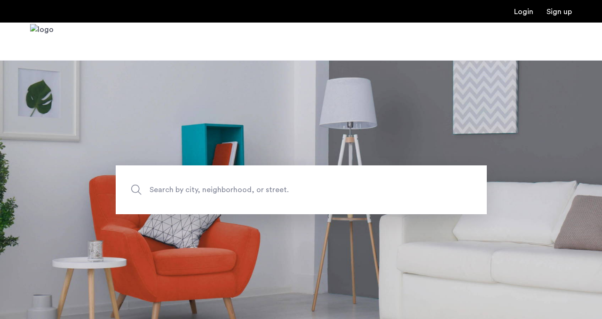 The width and height of the screenshot is (602, 319). I want to click on a: Registration, so click(559, 12).